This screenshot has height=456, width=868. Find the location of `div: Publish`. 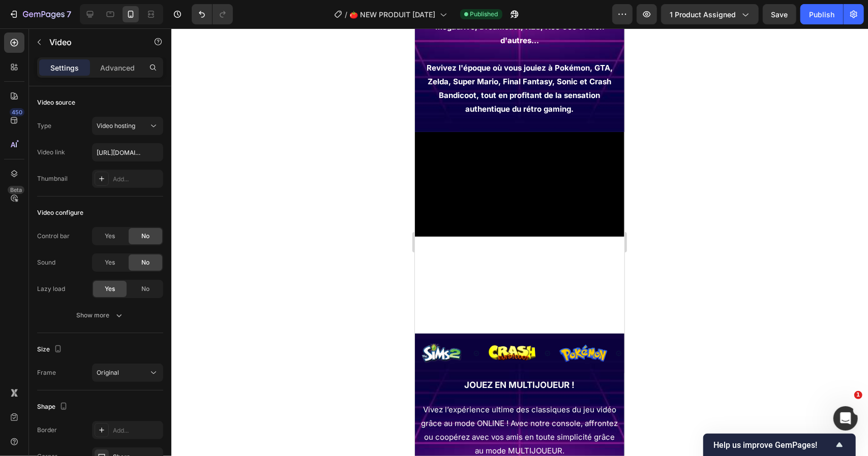

div: Publish is located at coordinates (822, 14).